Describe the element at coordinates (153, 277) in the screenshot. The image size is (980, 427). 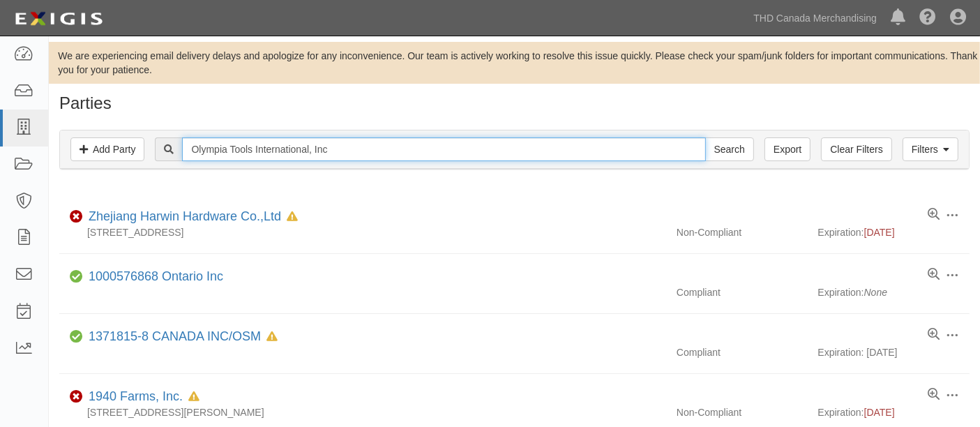
I see `div: 1000576868 Ontario Inc` at that location.